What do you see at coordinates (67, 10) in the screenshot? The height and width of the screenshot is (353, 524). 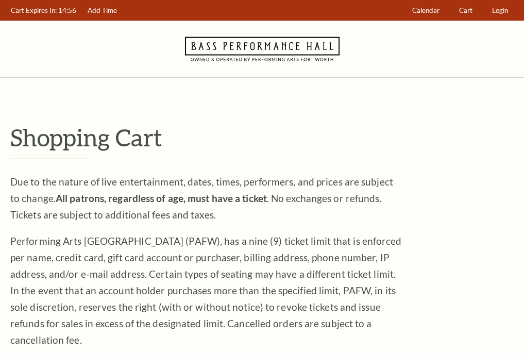 I see `span: 14:56` at bounding box center [67, 10].